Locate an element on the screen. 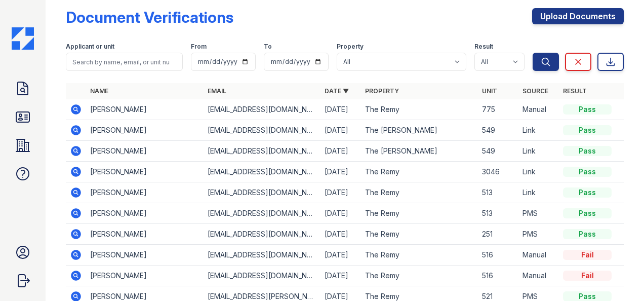  div: Document Verifications is located at coordinates (149, 17).